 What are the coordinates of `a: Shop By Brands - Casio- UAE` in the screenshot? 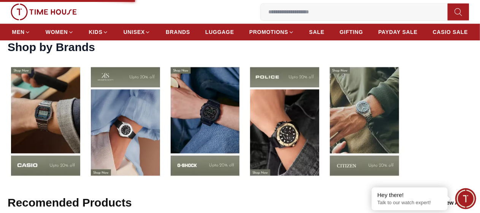 It's located at (126, 121).